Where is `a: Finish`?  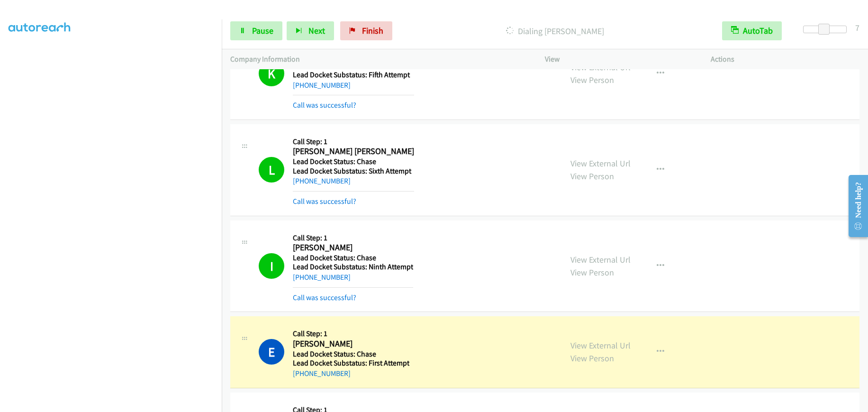
a: Finish is located at coordinates (367, 31).